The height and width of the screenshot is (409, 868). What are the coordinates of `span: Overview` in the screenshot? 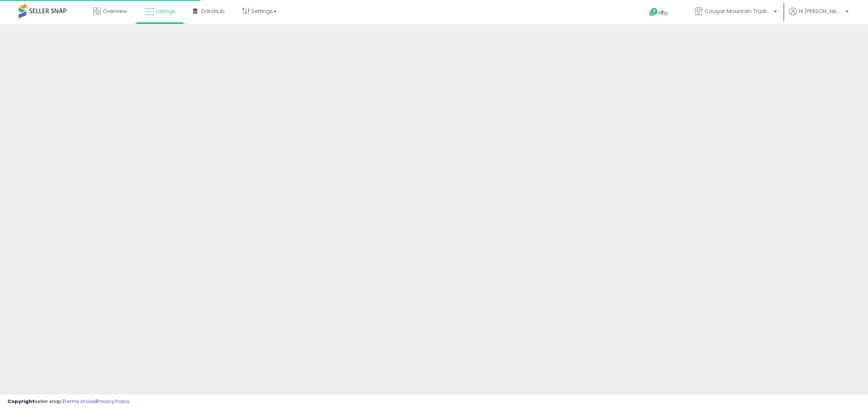 It's located at (114, 11).